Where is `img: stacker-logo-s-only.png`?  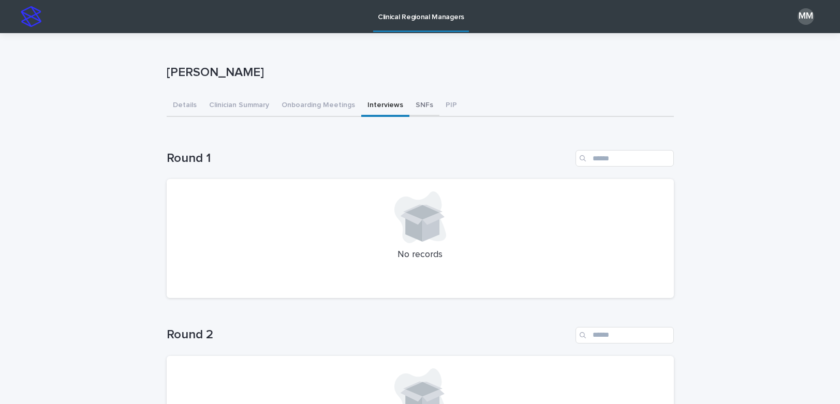 img: stacker-logo-s-only.png is located at coordinates (31, 17).